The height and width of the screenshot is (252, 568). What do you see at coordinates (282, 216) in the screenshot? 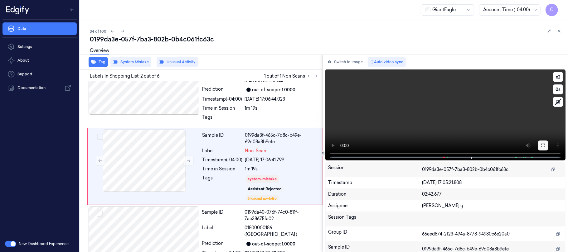
I see `div: 0199da40-076f-74c0-811f-7ae38675fa02` at bounding box center [282, 216].